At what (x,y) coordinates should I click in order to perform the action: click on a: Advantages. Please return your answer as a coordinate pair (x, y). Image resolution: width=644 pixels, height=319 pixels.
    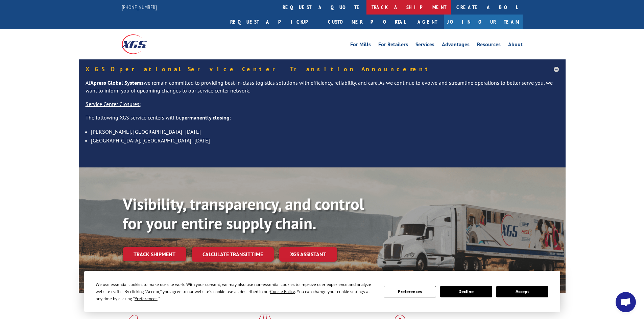
    Looking at the image, I should click on (456, 45).